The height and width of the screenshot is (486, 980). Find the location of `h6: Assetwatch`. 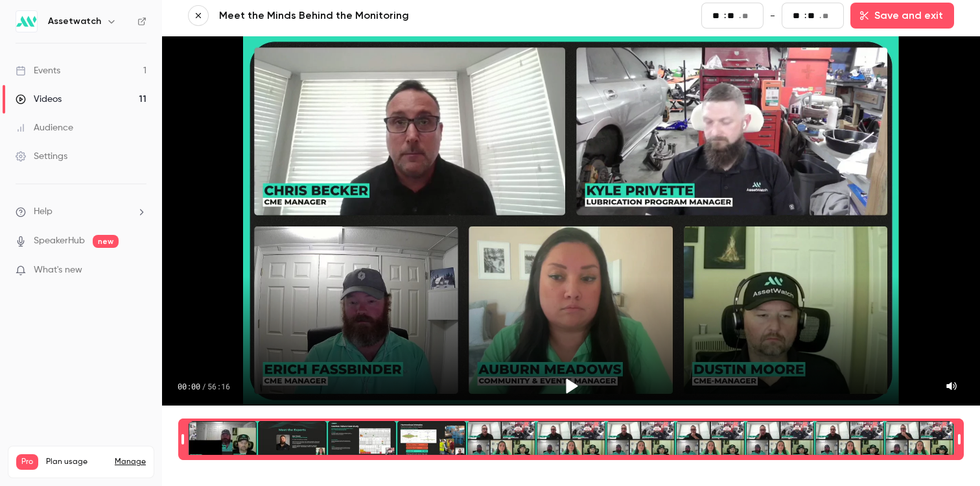

h6: Assetwatch is located at coordinates (75, 22).